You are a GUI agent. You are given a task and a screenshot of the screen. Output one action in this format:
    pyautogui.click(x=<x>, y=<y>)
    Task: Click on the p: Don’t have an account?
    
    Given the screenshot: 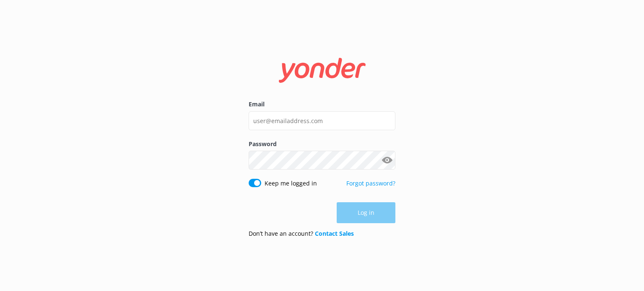 What is the action you would take?
    pyautogui.click(x=301, y=234)
    